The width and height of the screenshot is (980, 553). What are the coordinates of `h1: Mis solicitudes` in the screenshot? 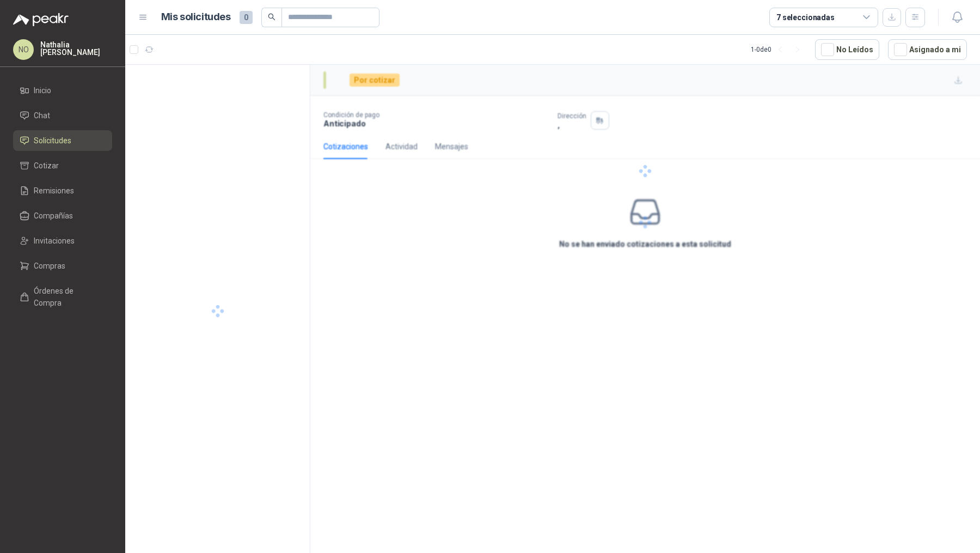 It's located at (196, 17).